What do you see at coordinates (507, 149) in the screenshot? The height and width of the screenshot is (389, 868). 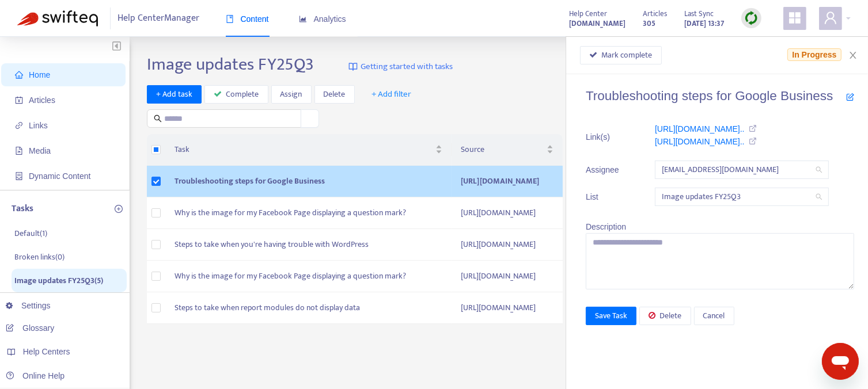 I see `th: Source` at bounding box center [507, 149].